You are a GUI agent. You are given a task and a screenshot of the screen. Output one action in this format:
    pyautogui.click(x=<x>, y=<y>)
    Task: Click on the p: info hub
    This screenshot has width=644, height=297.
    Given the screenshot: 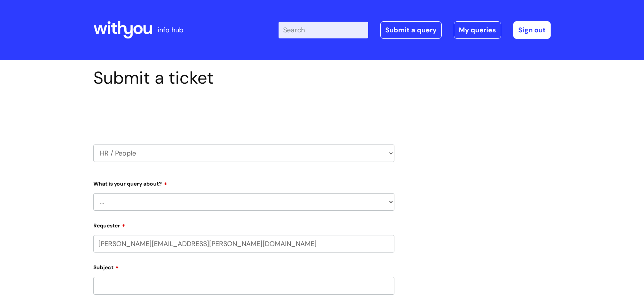 What is the action you would take?
    pyautogui.click(x=170, y=30)
    